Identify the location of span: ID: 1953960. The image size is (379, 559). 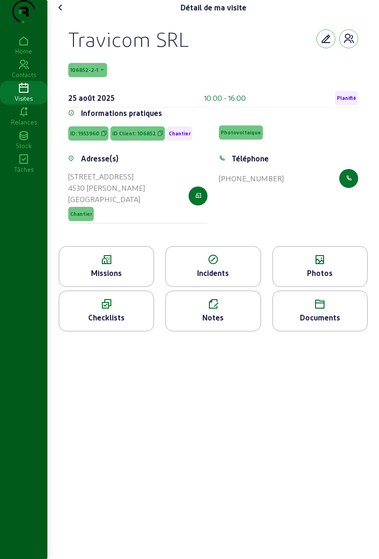
(85, 134).